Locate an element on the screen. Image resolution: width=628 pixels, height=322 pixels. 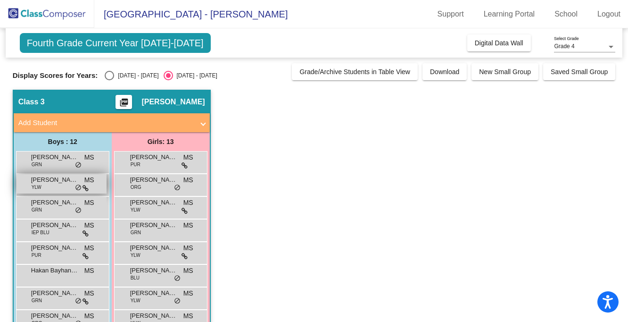
button: Digital Data Wall is located at coordinates (499, 43).